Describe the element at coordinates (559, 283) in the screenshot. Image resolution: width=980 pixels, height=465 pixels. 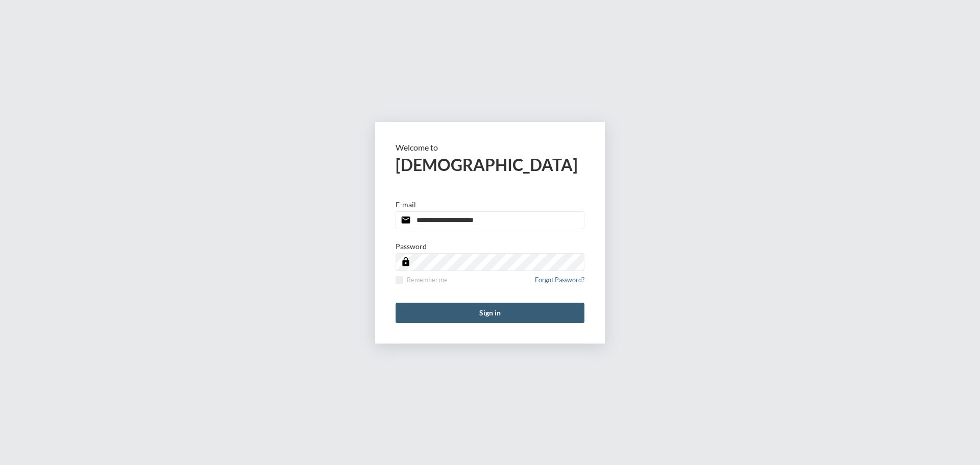
I see `a: Forgot Password?` at that location.